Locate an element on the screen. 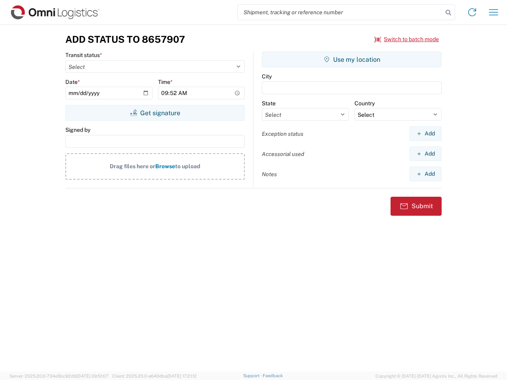  label: Accessorial used is located at coordinates (283, 154).